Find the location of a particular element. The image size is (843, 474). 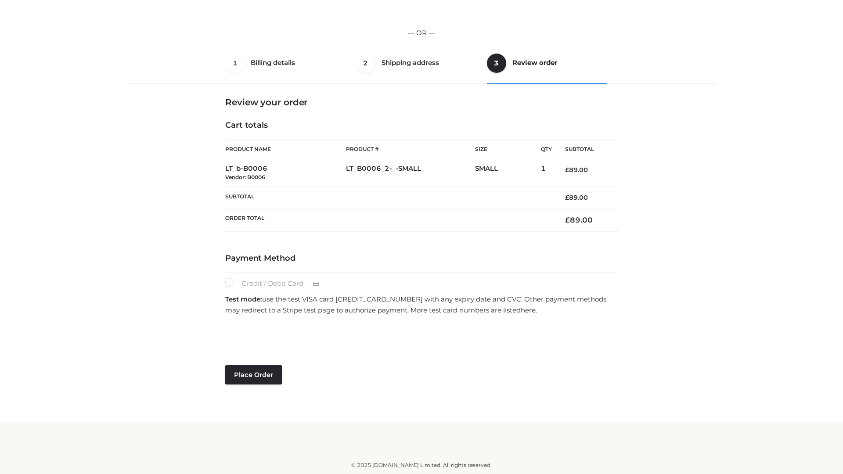

small: Vendor: B0006 is located at coordinates (245, 177).